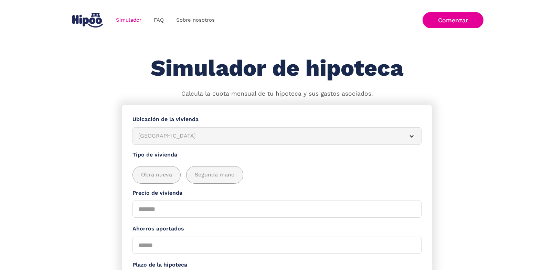 The image size is (554, 270). Describe the element at coordinates (277, 265) in the screenshot. I see `label: Plazo de la hipoteca` at that location.